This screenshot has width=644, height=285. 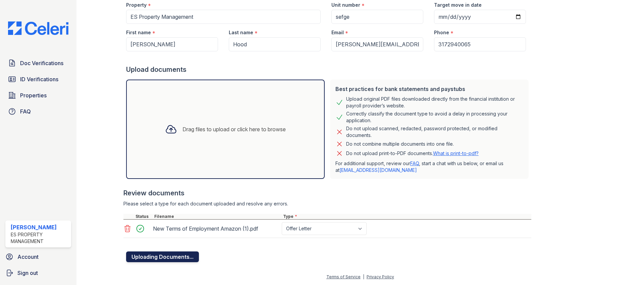 What do you see at coordinates (407, 217) in the screenshot?
I see `div: Type` at bounding box center [407, 217].